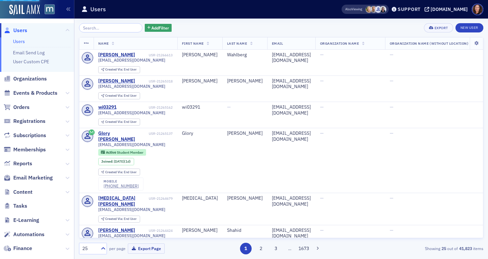  I want to click on span: Tasks, so click(20, 206).